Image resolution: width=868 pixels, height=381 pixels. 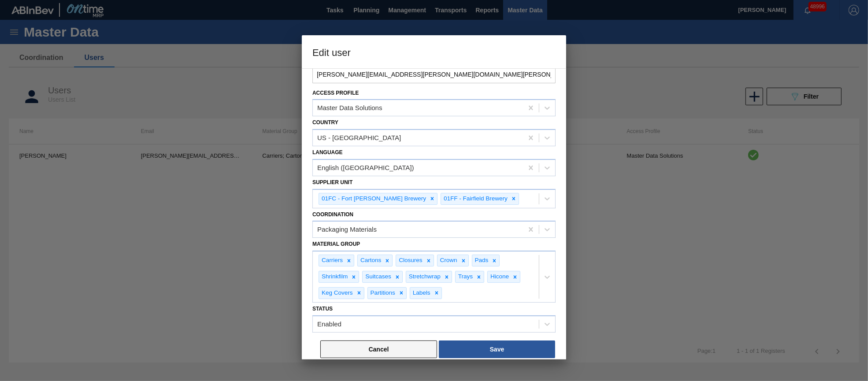 I want to click on label: Country, so click(x=325, y=122).